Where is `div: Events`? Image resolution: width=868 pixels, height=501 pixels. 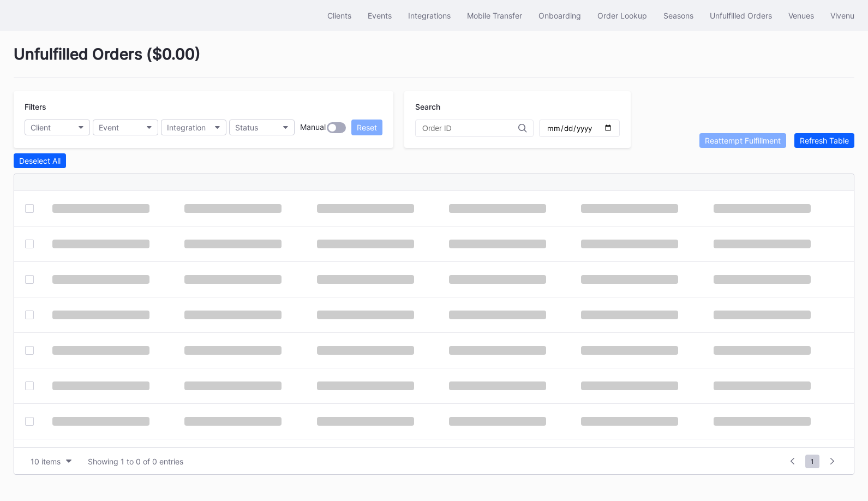 div: Events is located at coordinates (380, 15).